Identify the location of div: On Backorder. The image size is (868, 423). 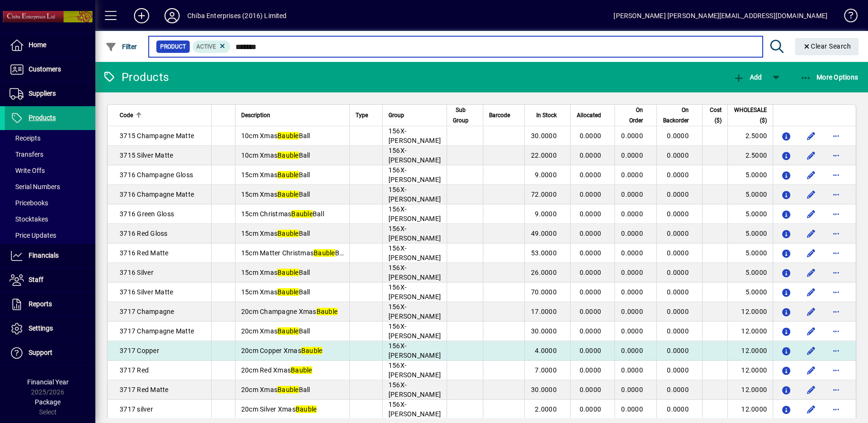
(680, 115).